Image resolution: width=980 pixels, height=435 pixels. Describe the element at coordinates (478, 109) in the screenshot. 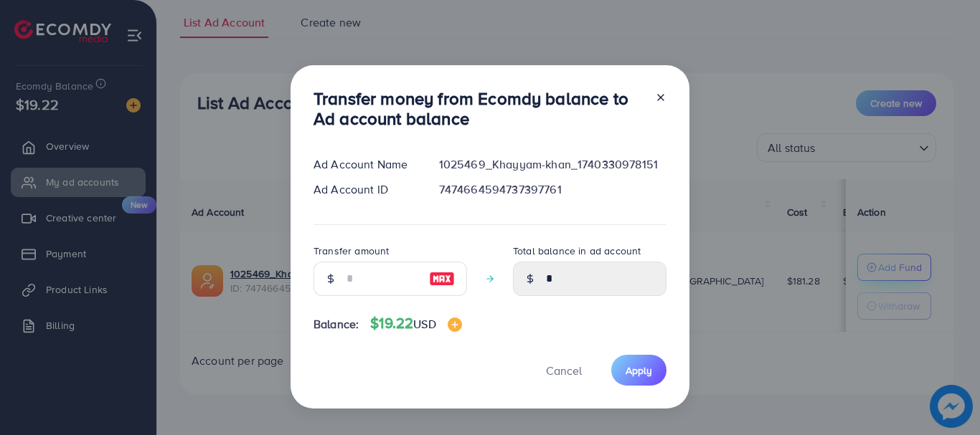

I see `h3: Transfer money from Ecomdy balance to Ad account balance` at that location.